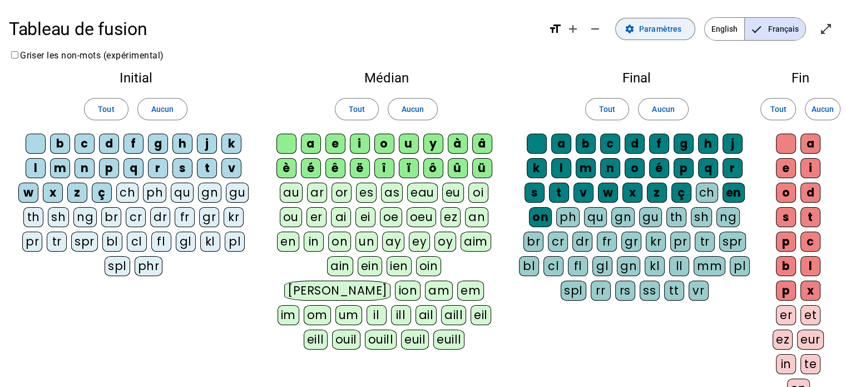 This screenshot has height=387, width=846. Describe the element at coordinates (705, 242) in the screenshot. I see `div: tr` at that location.